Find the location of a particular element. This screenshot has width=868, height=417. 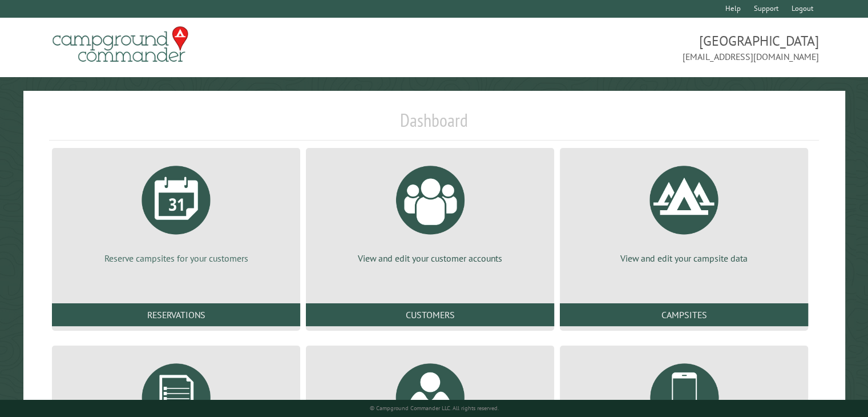

img: Campground Commander is located at coordinates (120, 45).